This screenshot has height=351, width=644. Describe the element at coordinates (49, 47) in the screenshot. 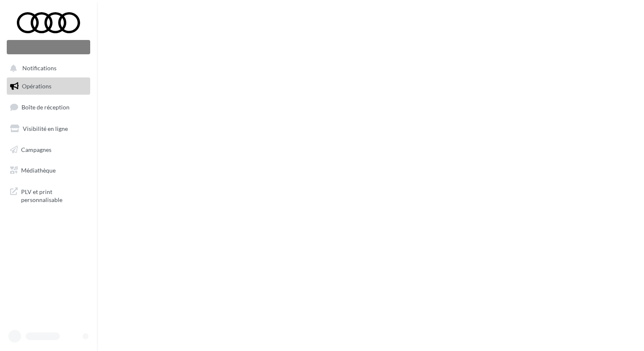

I see `div: Nouvelle campagne` at that location.